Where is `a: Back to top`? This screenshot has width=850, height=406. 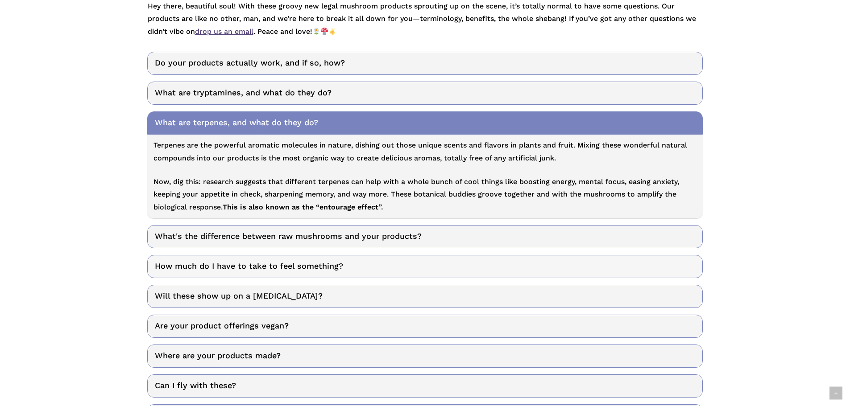
a: Back to top is located at coordinates (836, 393).